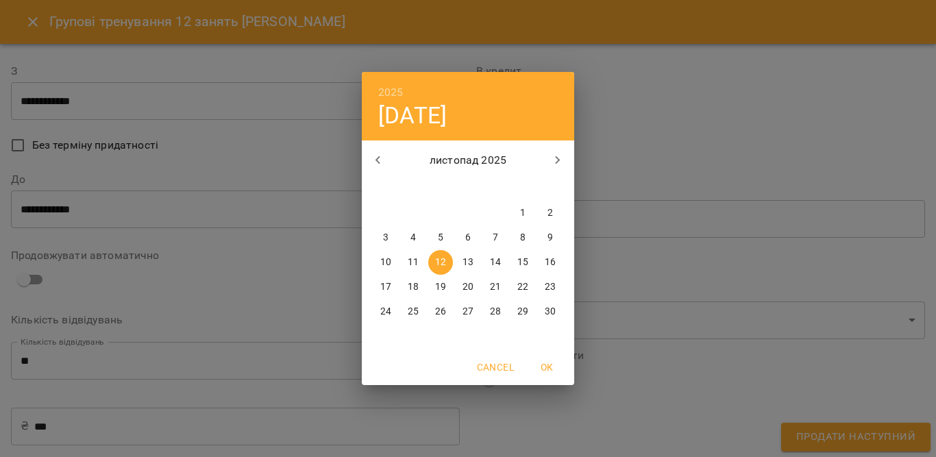  Describe the element at coordinates (468, 160) in the screenshot. I see `p: листопад 2025` at that location.